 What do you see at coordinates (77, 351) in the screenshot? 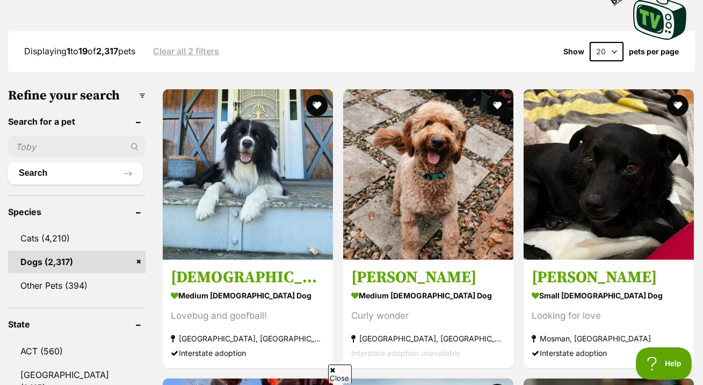
I see `a: ACT (560)` at bounding box center [77, 351].